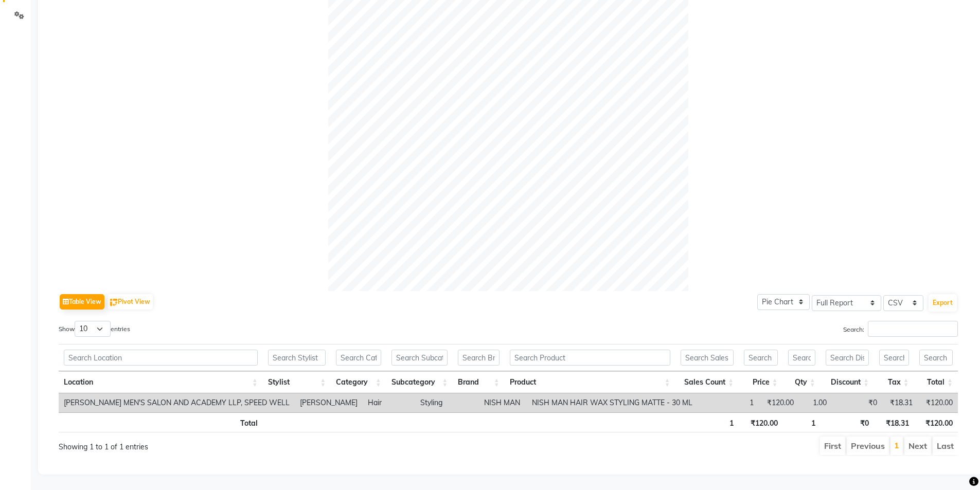 Image resolution: width=980 pixels, height=490 pixels. Describe the element at coordinates (893, 422) in the screenshot. I see `th: ₹18.31` at that location.